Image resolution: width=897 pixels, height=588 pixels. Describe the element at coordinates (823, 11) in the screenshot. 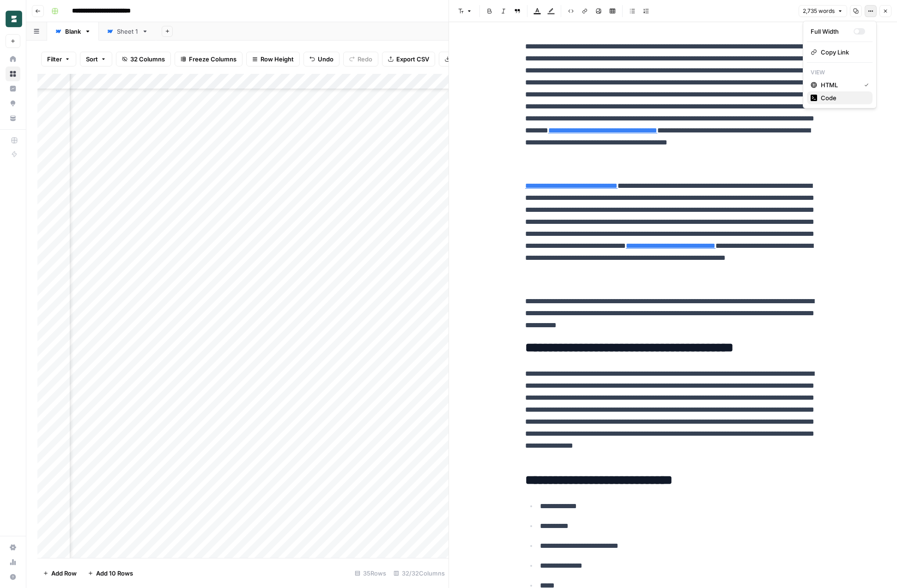

I see `button: 2,735 words` at that location.